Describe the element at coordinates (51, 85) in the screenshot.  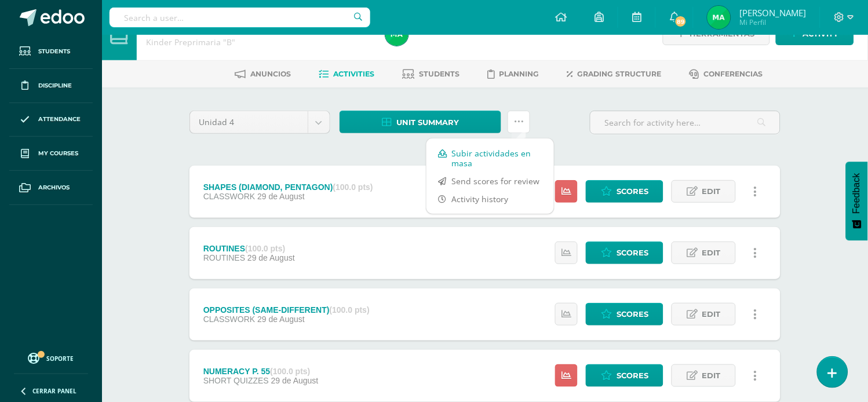
I see `a: Discipline` at that location.